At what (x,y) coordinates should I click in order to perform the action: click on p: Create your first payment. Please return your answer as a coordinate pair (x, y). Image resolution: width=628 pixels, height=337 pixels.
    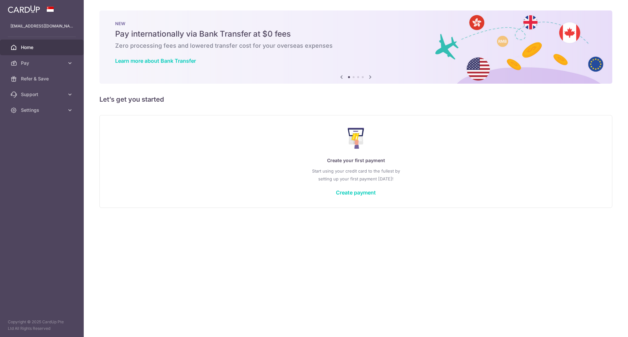
    Looking at the image, I should click on (356, 161).